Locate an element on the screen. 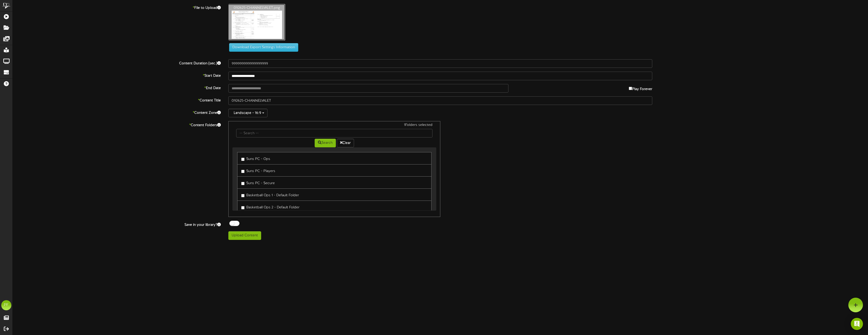 The width and height of the screenshot is (868, 335). label: Basketball Ops 2 - Default Folder is located at coordinates (270, 207).